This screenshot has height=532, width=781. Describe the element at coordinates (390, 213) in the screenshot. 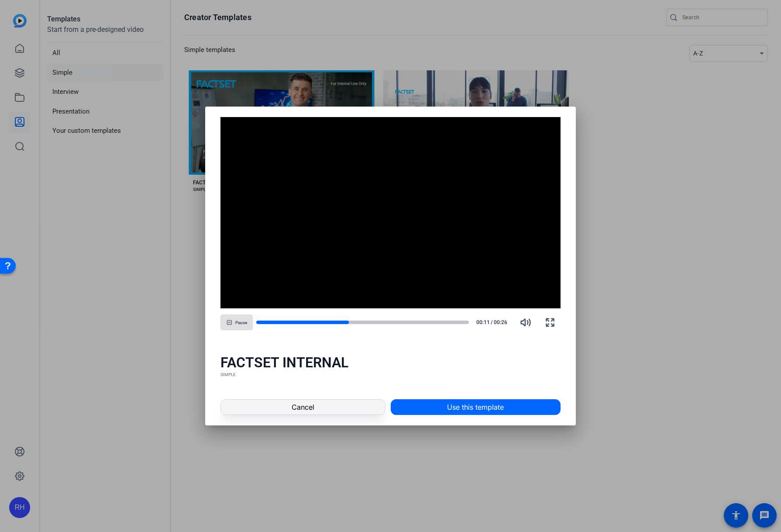

I see `div: Video Player` at that location.